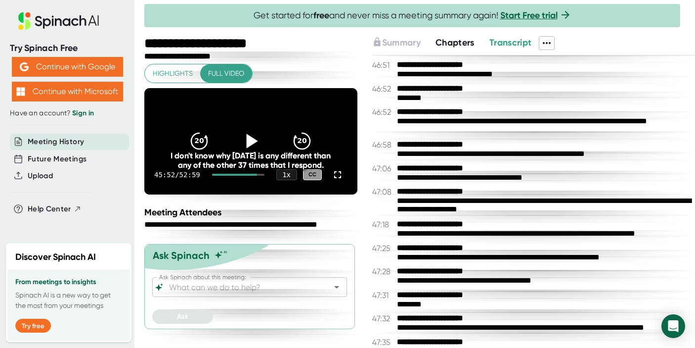 Image resolution: width=695 pixels, height=348 pixels. I want to click on div: Open Intercom Messenger, so click(674, 326).